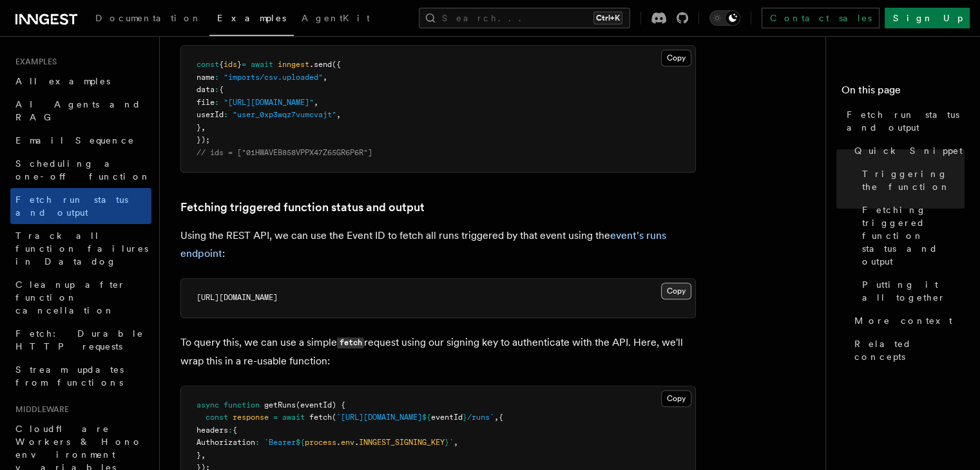 This screenshot has width=980, height=470. What do you see at coordinates (906, 351) in the screenshot?
I see `a: Related concepts` at bounding box center [906, 351].